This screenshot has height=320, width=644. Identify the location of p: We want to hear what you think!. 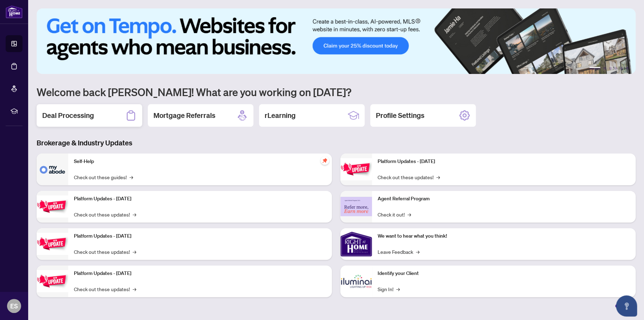
(504, 236).